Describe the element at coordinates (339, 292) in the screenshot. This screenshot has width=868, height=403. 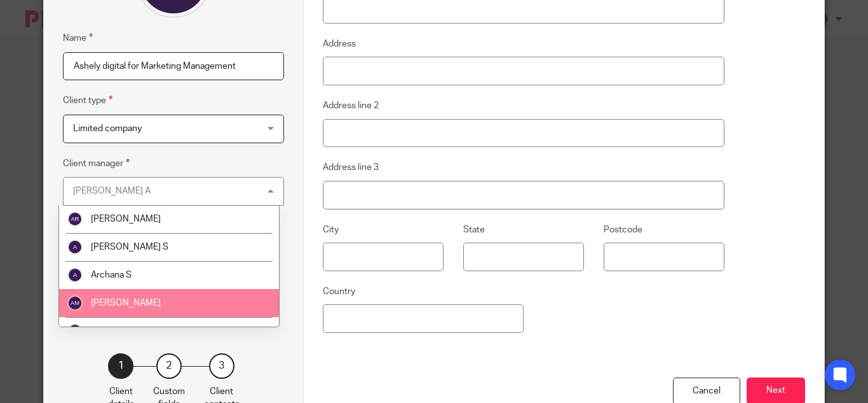
I see `label: Country` at that location.